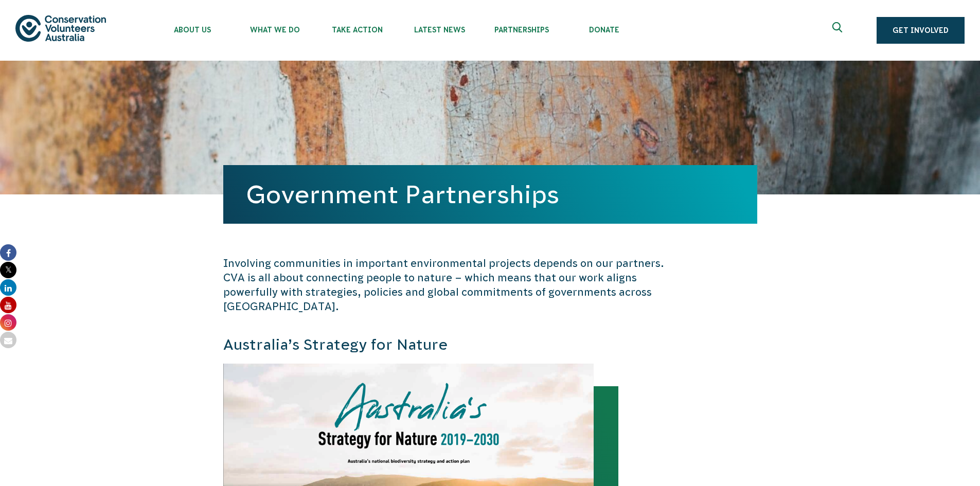 The width and height of the screenshot is (980, 486). I want to click on span: What We Do, so click(275, 30).